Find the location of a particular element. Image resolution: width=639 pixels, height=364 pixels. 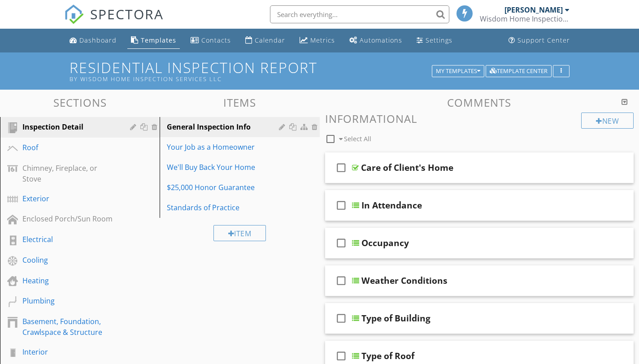

div: Contacts is located at coordinates (216, 40).